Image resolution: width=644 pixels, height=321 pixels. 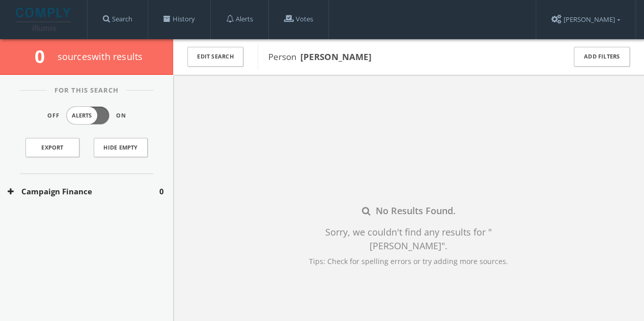 What do you see at coordinates (44, 19) in the screenshot?
I see `img: illumis` at bounding box center [44, 19].